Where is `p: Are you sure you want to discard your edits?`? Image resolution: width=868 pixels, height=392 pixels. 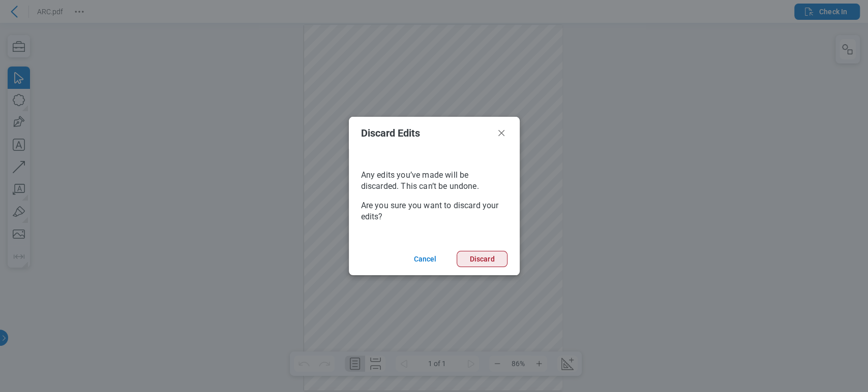
p: Are you sure you want to discard your edits? is located at coordinates (434, 212).